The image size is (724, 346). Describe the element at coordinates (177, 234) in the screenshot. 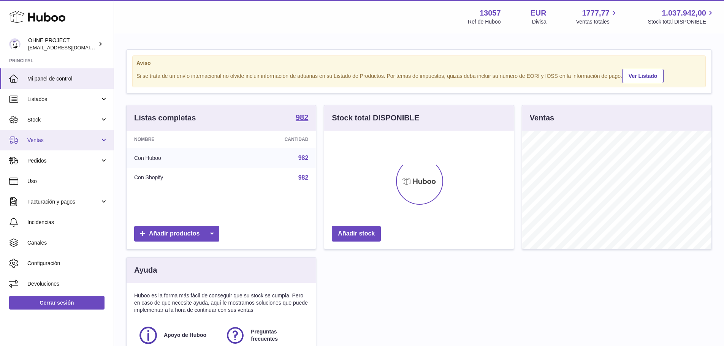

I see `a: Añadir productos` at that location.